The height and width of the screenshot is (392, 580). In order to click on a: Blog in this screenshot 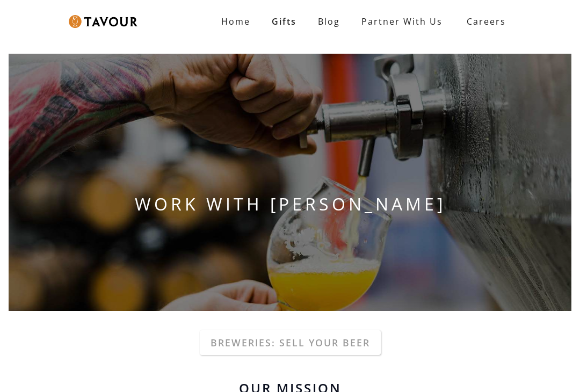, I will do `click(328, 22)`.